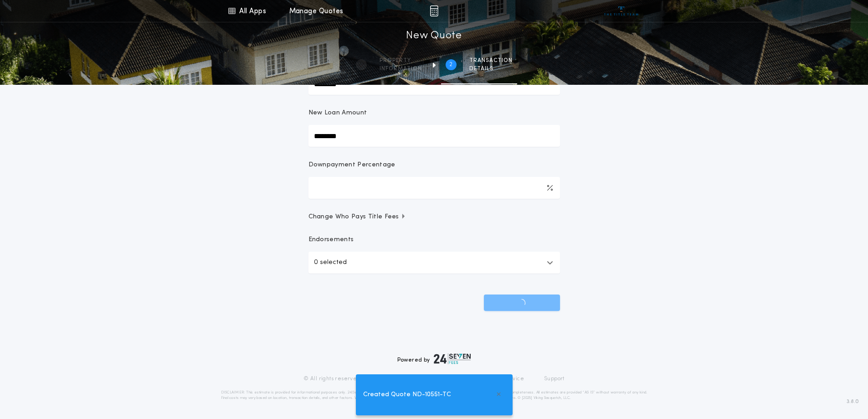 This screenshot has height=419, width=868. Describe the element at coordinates (434, 11) in the screenshot. I see `img: img` at that location.